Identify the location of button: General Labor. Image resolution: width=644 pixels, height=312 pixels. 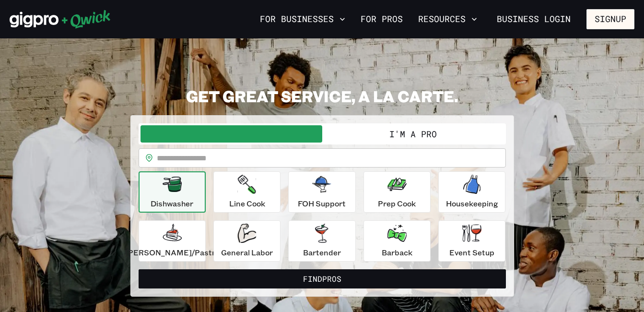
(247, 241).